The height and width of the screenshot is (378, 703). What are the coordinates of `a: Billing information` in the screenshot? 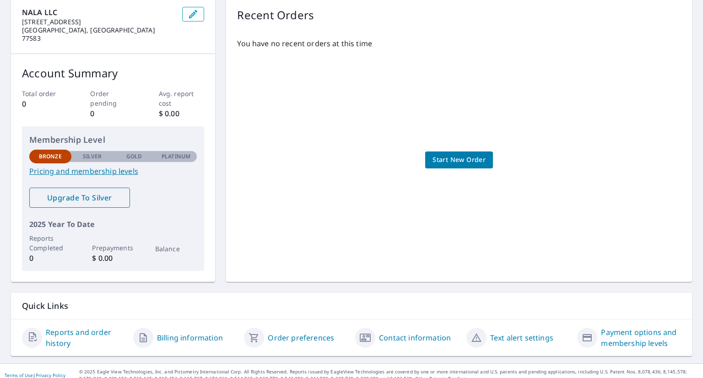 It's located at (190, 338).